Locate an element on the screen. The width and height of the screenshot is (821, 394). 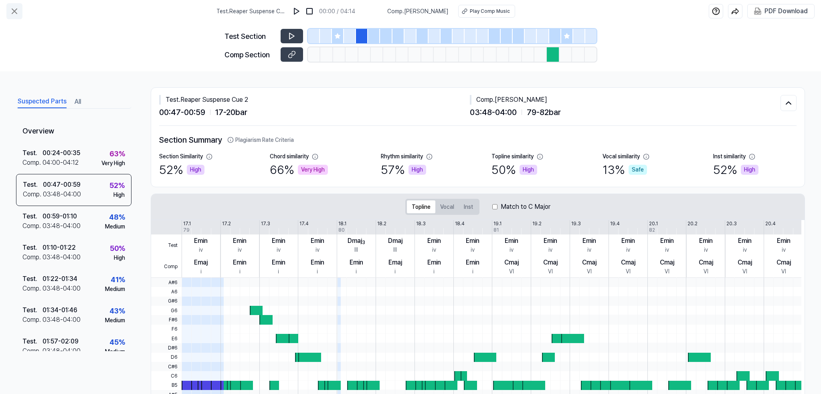
div: 20.3 is located at coordinates (731, 224).